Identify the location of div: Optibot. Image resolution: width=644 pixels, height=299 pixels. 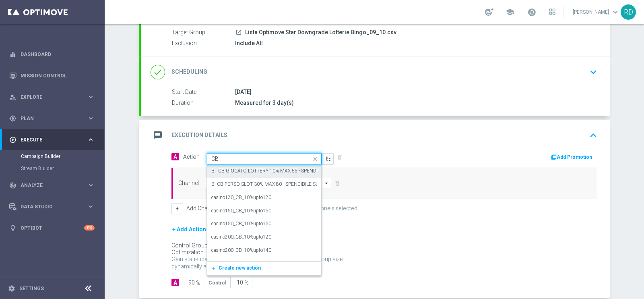
(52, 227).